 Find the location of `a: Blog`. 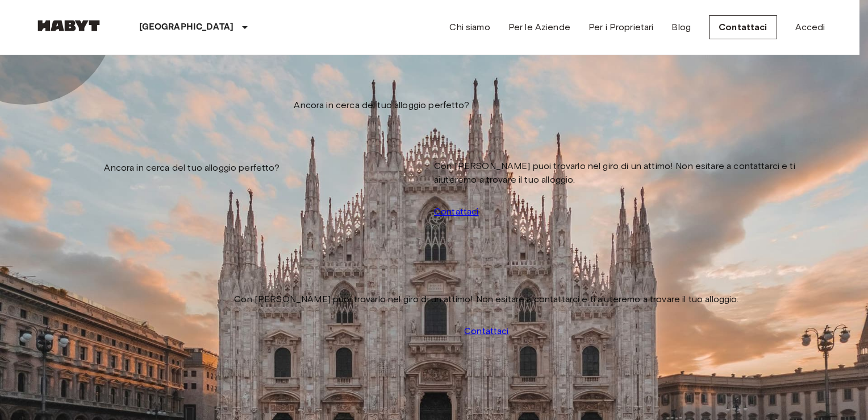

a: Blog is located at coordinates (681, 28).